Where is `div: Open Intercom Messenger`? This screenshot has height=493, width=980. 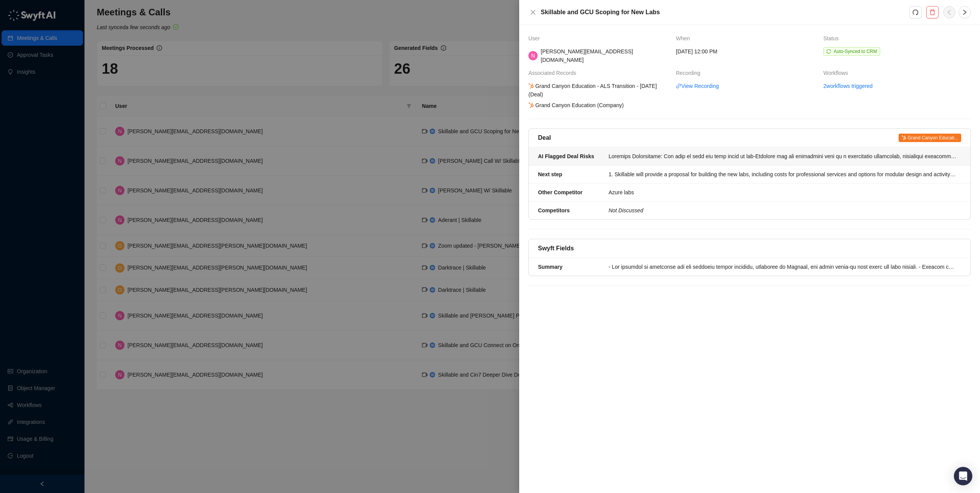
div: Open Intercom Messenger is located at coordinates (963, 476).